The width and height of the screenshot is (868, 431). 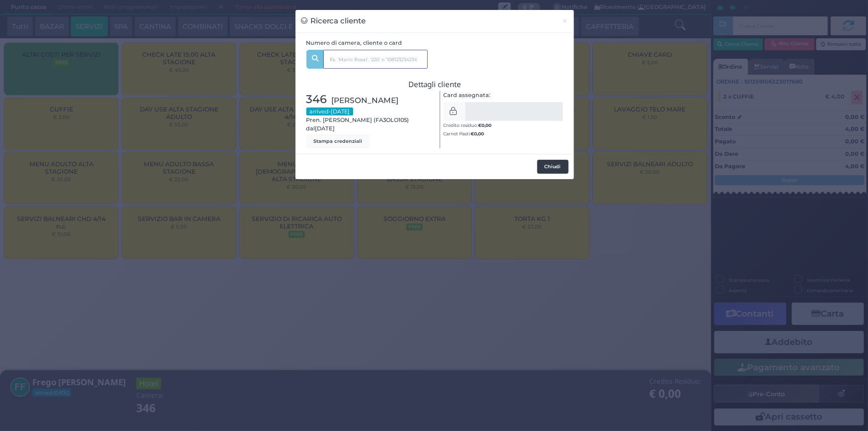 I want to click on span: 346, so click(x=317, y=100).